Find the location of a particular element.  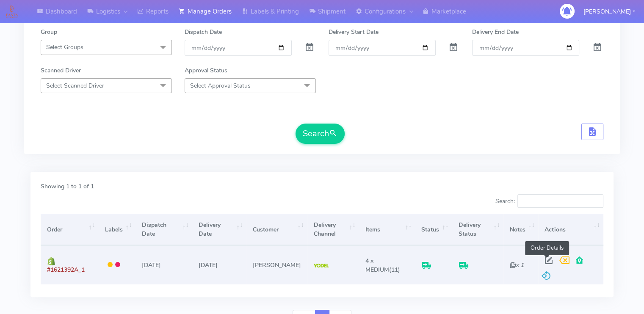

span: Select Approval Status is located at coordinates (220, 85).